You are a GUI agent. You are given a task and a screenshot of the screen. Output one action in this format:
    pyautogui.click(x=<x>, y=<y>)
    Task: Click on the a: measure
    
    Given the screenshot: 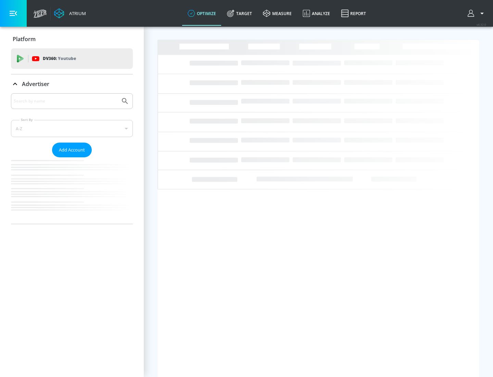 What is the action you would take?
    pyautogui.click(x=278, y=13)
    